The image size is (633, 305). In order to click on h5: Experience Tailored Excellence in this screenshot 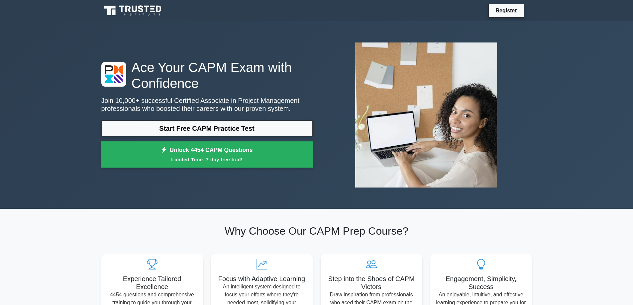, I will do `click(152, 283)`.